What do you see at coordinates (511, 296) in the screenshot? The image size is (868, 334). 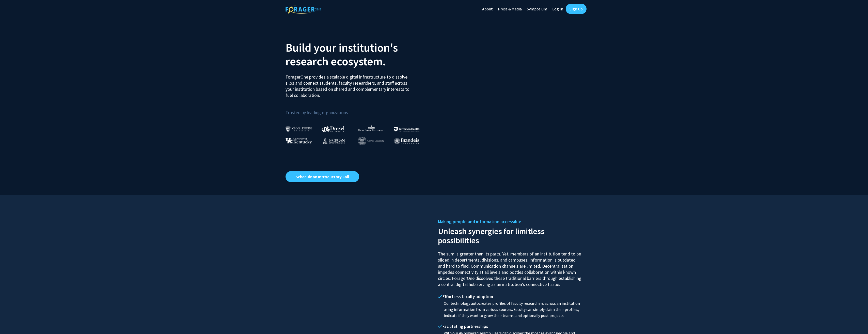 I see `h4: Effortless faculty adoption` at bounding box center [511, 296].